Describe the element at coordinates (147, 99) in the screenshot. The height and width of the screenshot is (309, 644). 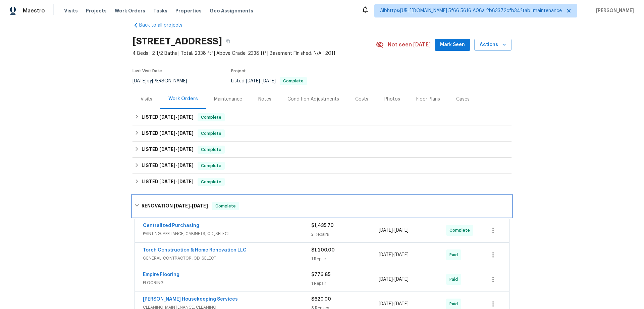
I see `div: Visits` at that location.